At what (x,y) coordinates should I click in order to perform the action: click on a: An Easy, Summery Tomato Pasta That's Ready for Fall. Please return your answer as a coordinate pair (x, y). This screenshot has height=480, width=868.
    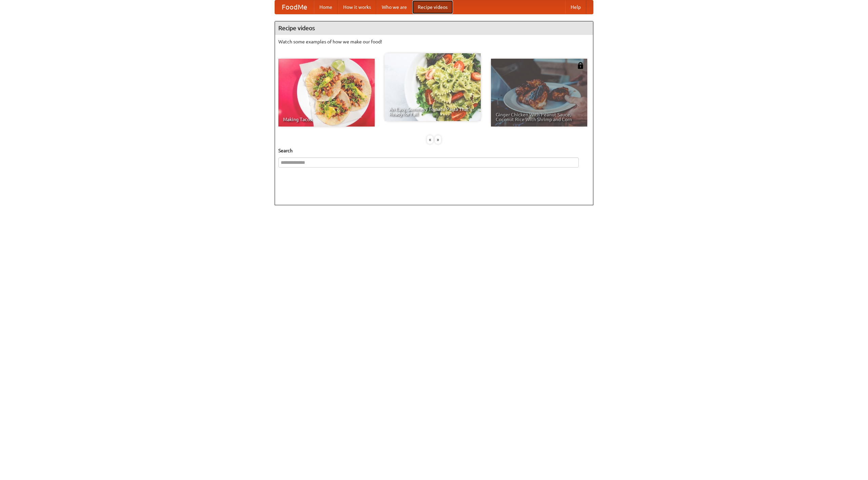
    Looking at the image, I should click on (433, 87).